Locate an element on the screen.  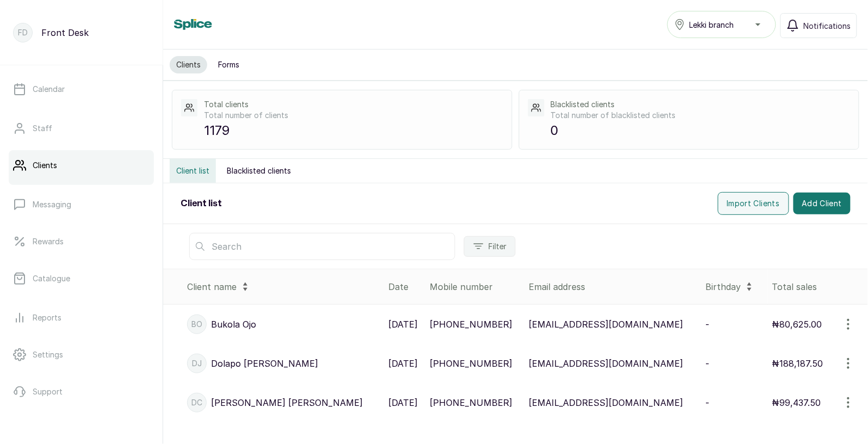
a: Calendar is located at coordinates (81, 89).